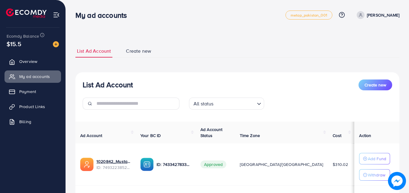 Image resolution: width=409 pixels, height=193 pixels. What do you see at coordinates (26, 13) in the screenshot?
I see `a: logo` at bounding box center [26, 13].